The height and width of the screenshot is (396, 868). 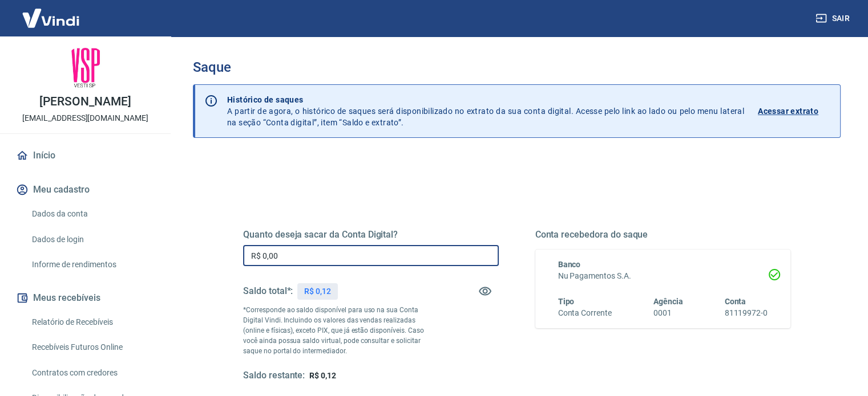 What do you see at coordinates (668, 301) in the screenshot?
I see `span: Agência` at bounding box center [668, 301].